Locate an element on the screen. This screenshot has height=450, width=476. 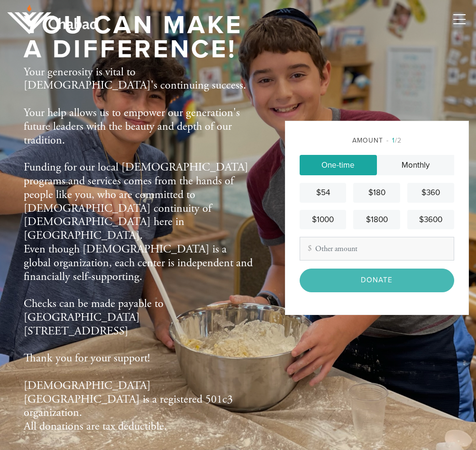
div: $1000 is located at coordinates (322, 219).